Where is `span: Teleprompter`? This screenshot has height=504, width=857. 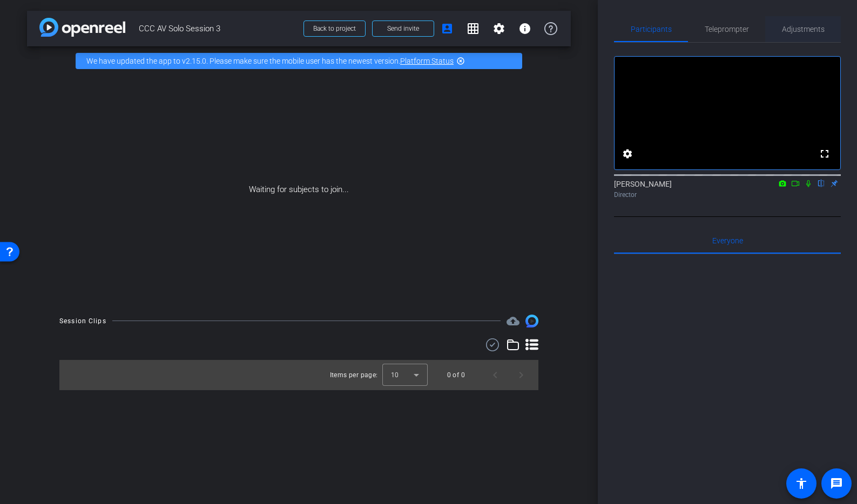
span: Teleprompter is located at coordinates (726, 29).